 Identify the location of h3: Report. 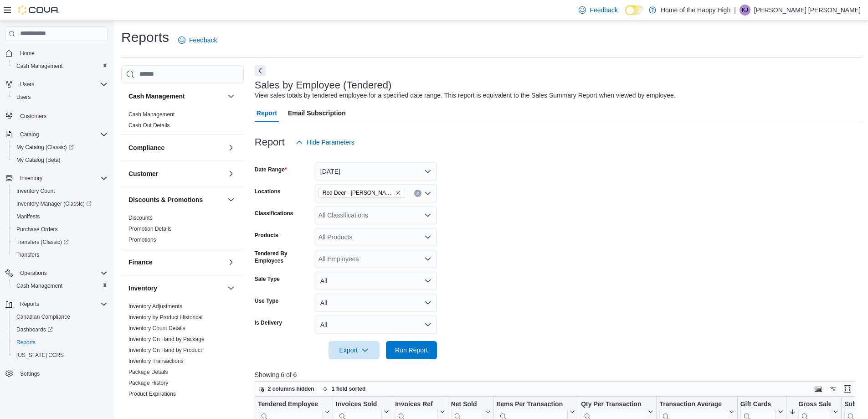
(270, 142).